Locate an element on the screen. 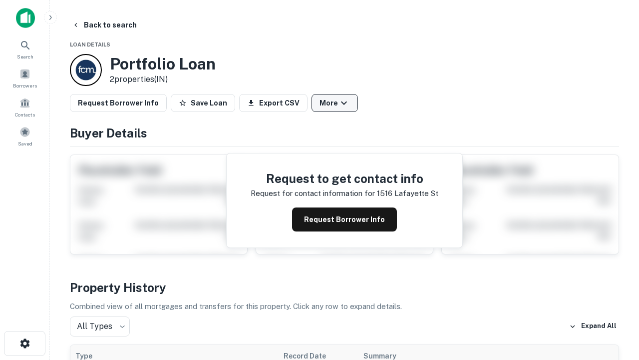 This screenshot has height=360, width=639. span: Search is located at coordinates (25, 56).